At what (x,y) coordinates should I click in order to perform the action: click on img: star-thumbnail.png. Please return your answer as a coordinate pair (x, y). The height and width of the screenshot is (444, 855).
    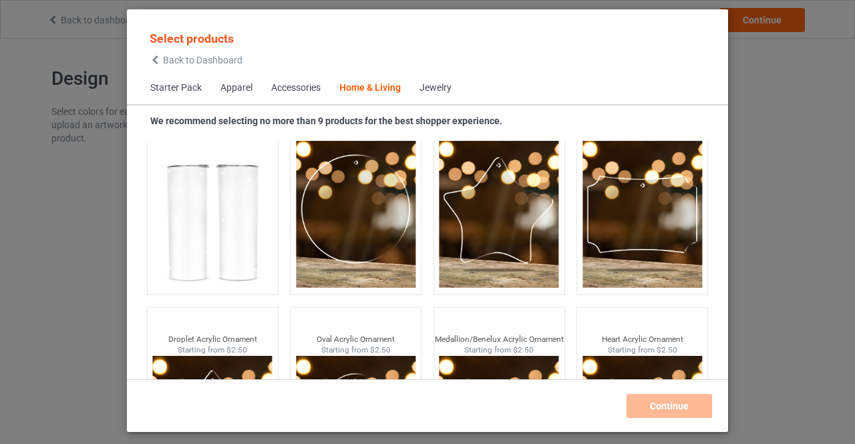
    Looking at the image, I should click on (499, 213).